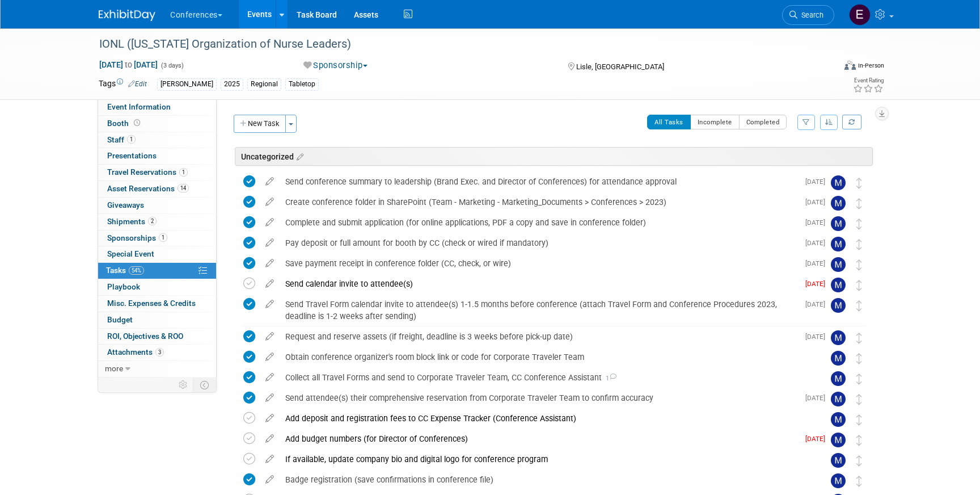  What do you see at coordinates (157, 254) in the screenshot?
I see `a: Special Event` at bounding box center [157, 254].